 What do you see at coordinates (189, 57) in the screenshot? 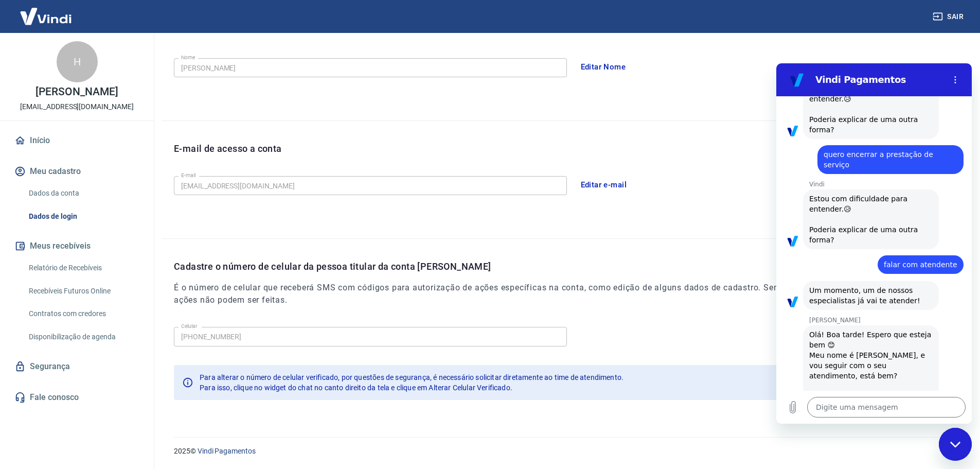
I see `label: Nome` at bounding box center [189, 57].